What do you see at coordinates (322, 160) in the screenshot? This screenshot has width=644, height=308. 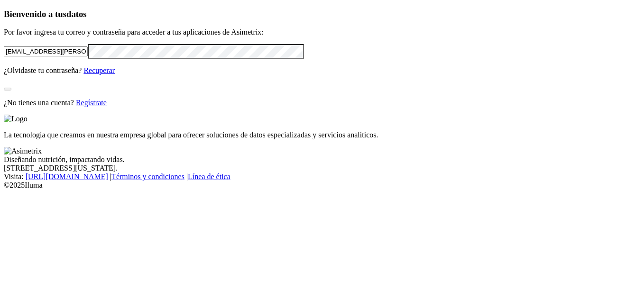 I see `div: Diseñando nutrición, impactando vidas.` at bounding box center [322, 160].